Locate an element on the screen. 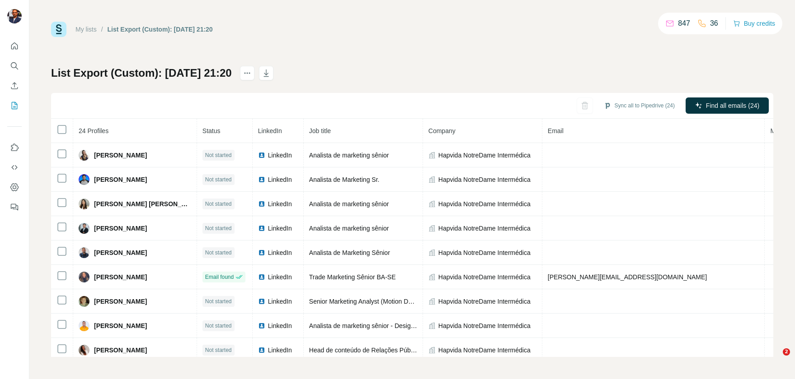 The width and height of the screenshot is (795, 379). img: Surfe Logo is located at coordinates (59, 29).